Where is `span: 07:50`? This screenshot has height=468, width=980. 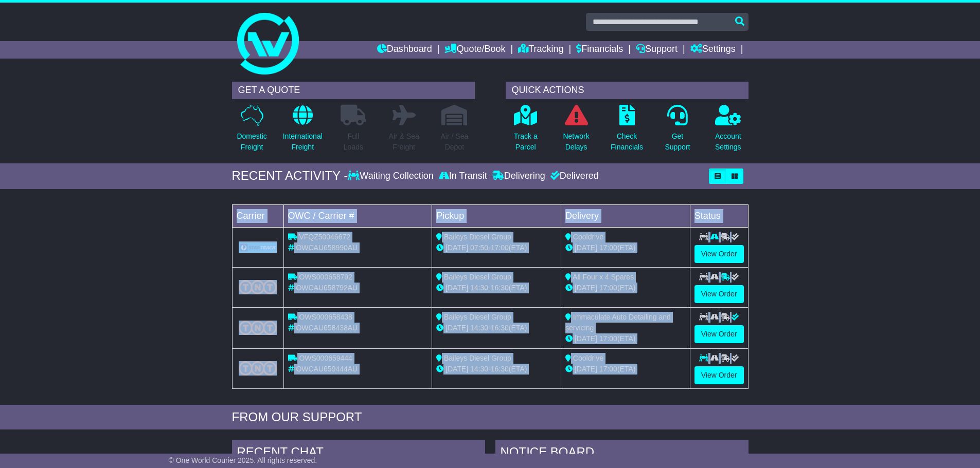 span: 07:50 is located at coordinates (479, 248).